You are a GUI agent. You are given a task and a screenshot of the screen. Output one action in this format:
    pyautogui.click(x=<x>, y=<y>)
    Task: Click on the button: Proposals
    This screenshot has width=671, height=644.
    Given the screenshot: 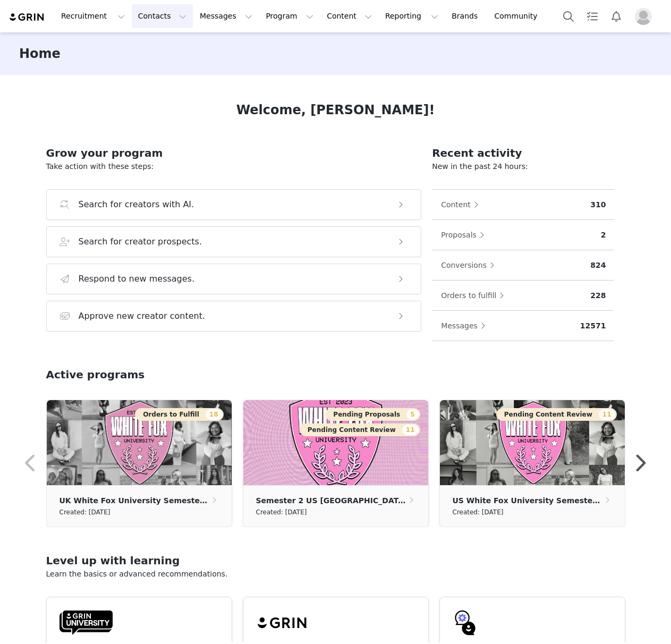 What is the action you would take?
    pyautogui.click(x=465, y=235)
    